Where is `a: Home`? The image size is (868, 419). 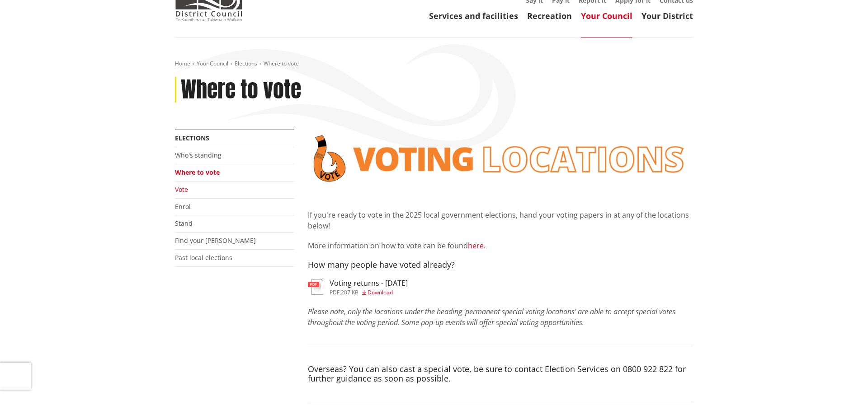
a: Home is located at coordinates (183, 63).